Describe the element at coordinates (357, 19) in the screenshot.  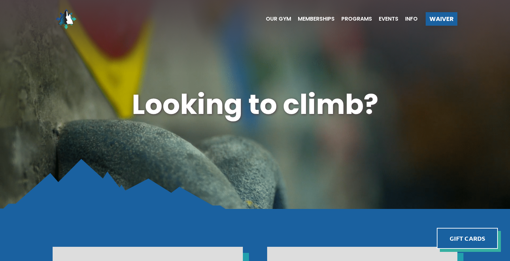
I see `span: Programs` at that location.